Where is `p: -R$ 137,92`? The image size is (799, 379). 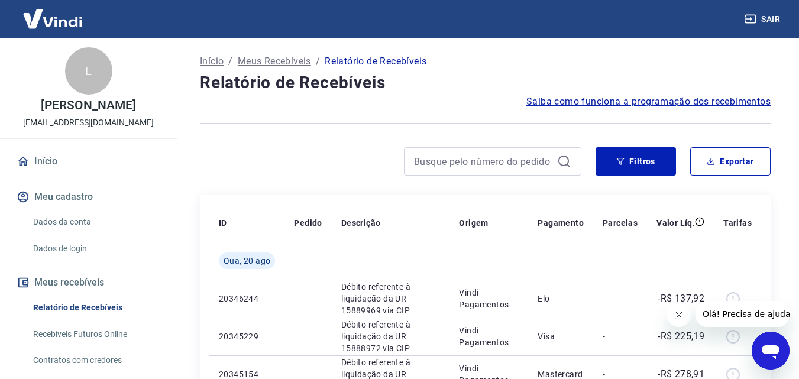 p: -R$ 137,92 is located at coordinates (680, 299).